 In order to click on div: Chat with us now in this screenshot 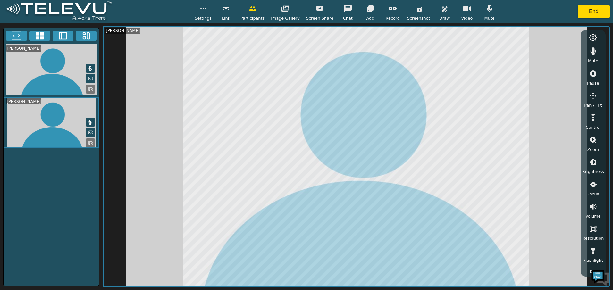, I will do `click(70, 38)`.